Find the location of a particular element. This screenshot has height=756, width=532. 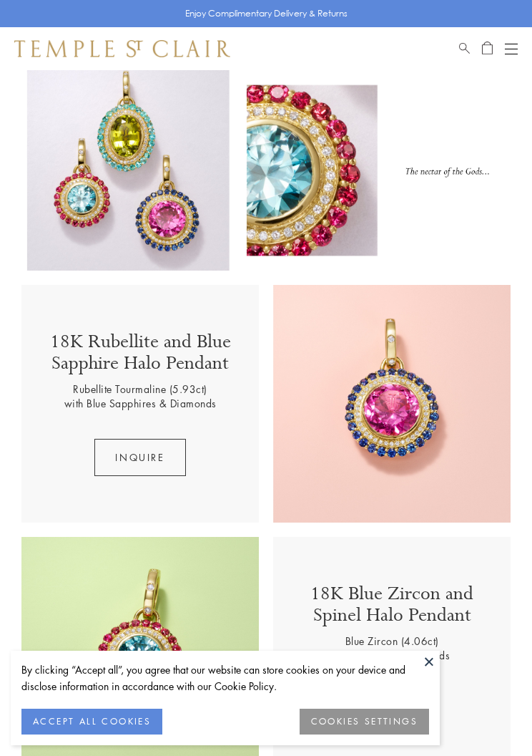

a: Search is located at coordinates (464, 48).